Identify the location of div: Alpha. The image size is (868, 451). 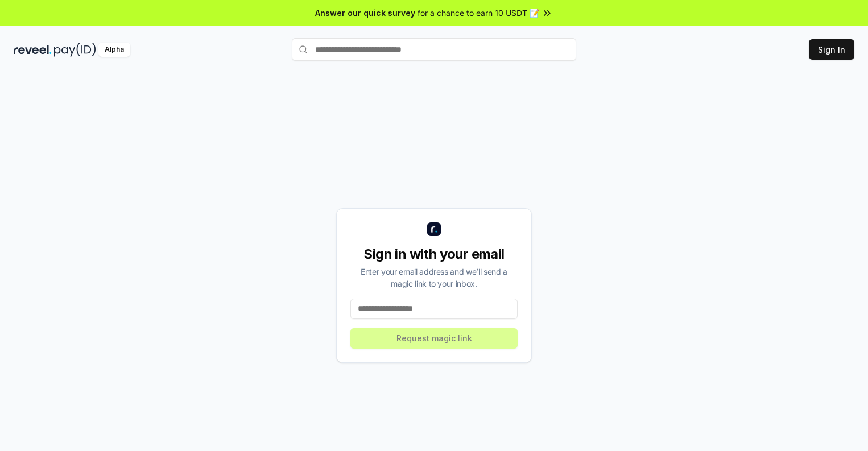
(115, 49).